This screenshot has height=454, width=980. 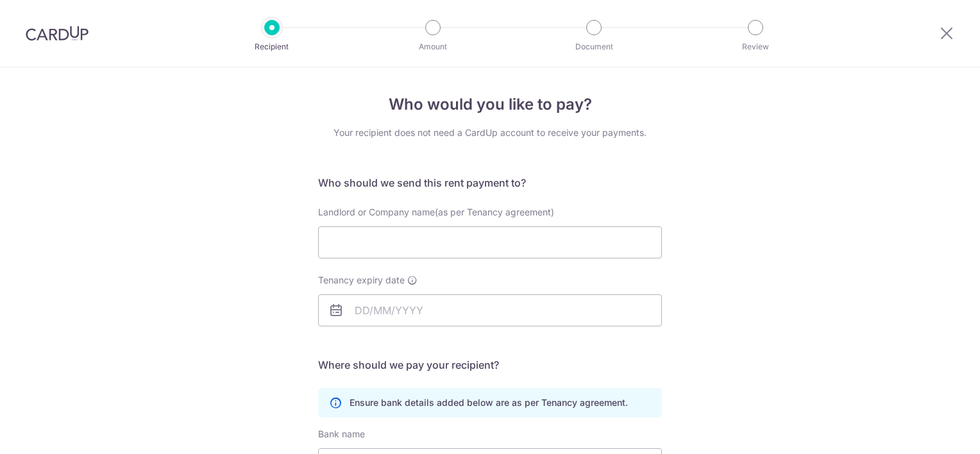 What do you see at coordinates (490, 133) in the screenshot?
I see `div: Your recipient does not need a CardUp account to receive your payments.` at bounding box center [490, 133].